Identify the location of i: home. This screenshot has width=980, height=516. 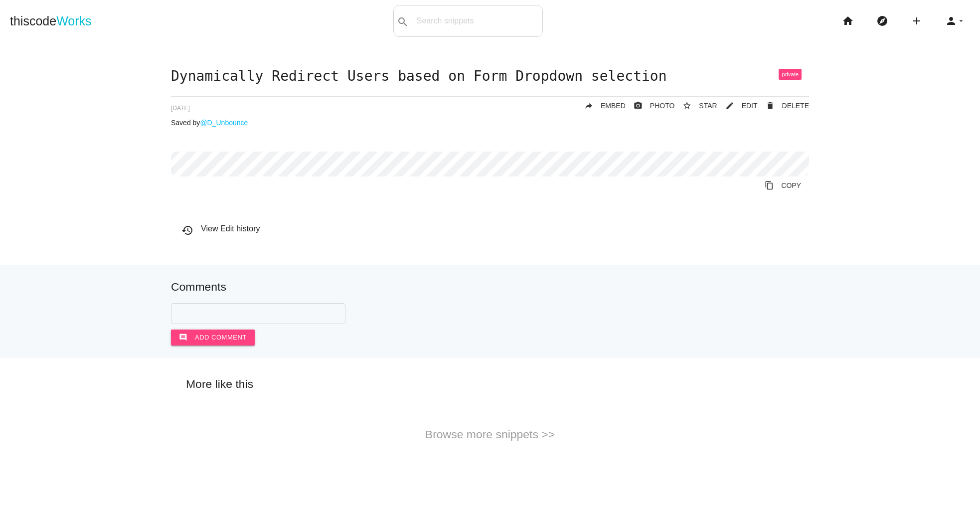
(848, 21).